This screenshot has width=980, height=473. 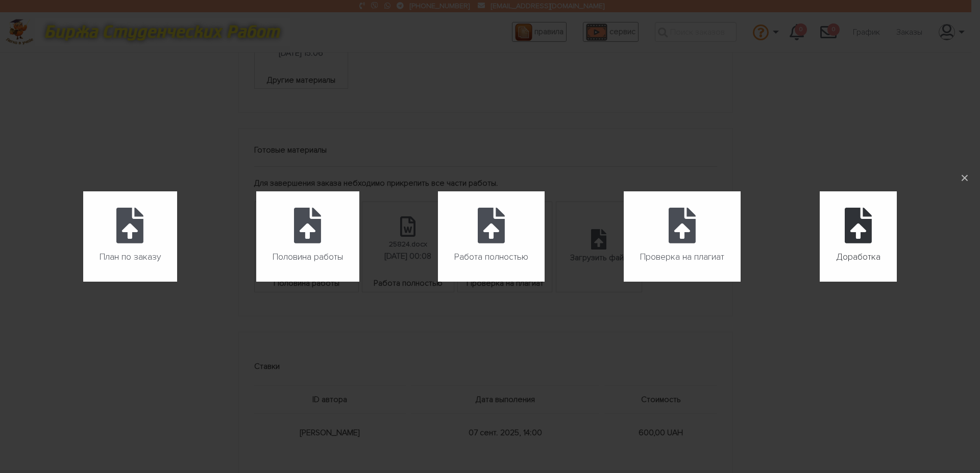 What do you see at coordinates (308, 257) in the screenshot?
I see `span: Половина работы` at bounding box center [308, 257].